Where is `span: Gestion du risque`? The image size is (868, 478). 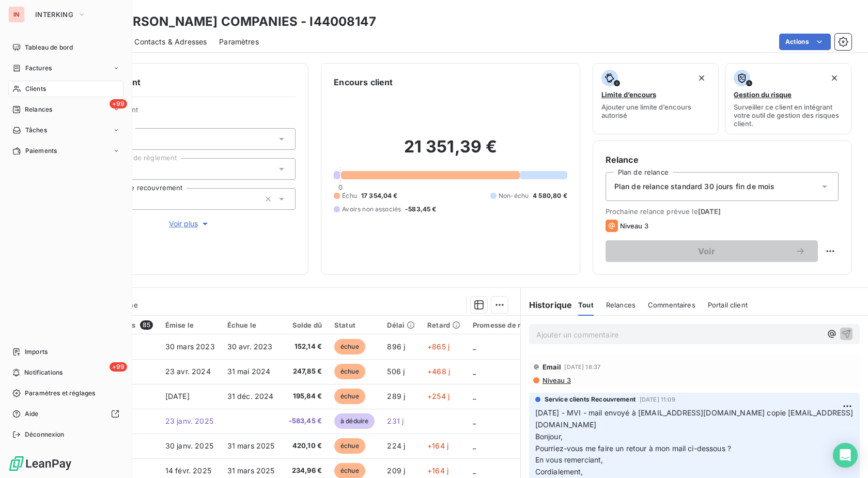 span: Gestion du risque is located at coordinates (763, 95).